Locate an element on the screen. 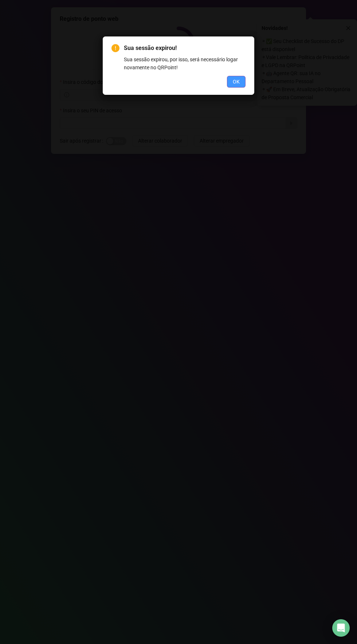  span: Sua sessão expirou! is located at coordinates (150, 48).